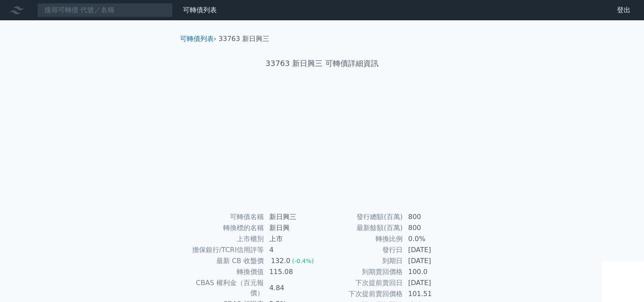 The height and width of the screenshot is (302, 644). I want to click on td: 轉換價值, so click(224, 272).